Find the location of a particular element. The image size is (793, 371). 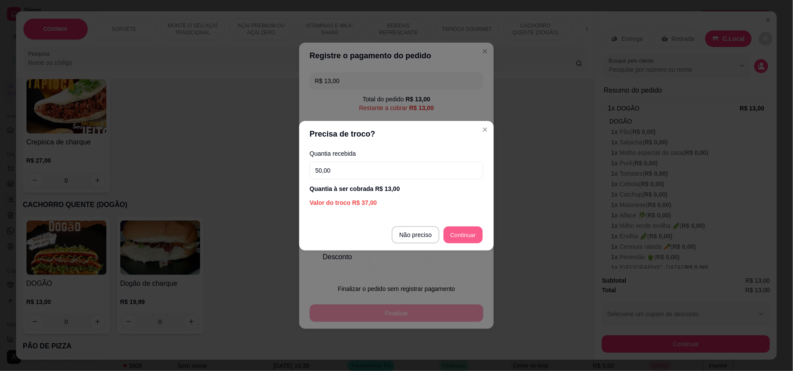

header: Precisa de troco? is located at coordinates (397, 134).